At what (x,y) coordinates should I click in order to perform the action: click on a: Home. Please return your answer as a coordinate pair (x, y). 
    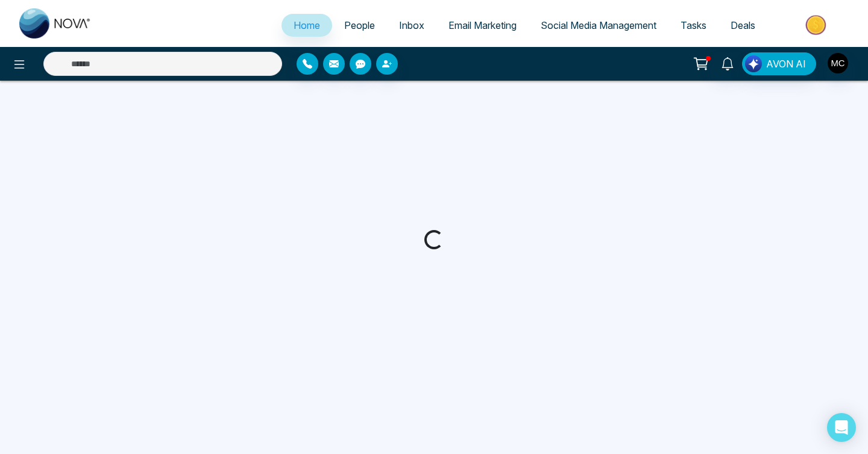
    Looking at the image, I should click on (307, 25).